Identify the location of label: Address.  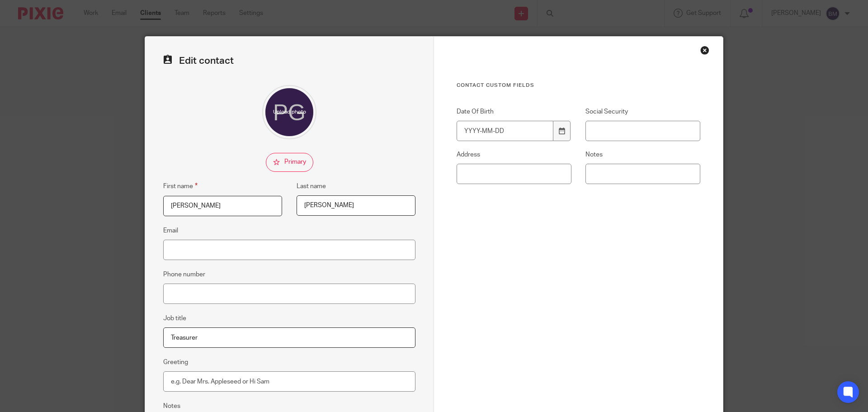
(514, 155).